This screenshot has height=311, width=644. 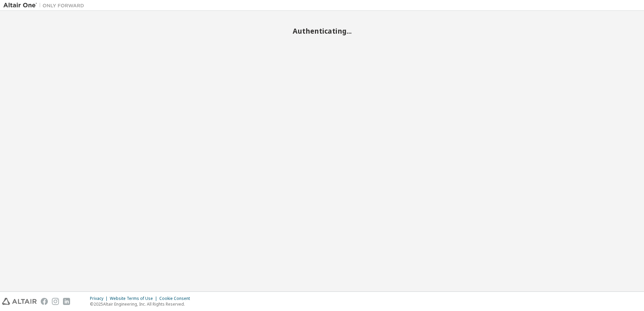 What do you see at coordinates (177, 298) in the screenshot?
I see `div: Cookie Consent` at bounding box center [177, 298].